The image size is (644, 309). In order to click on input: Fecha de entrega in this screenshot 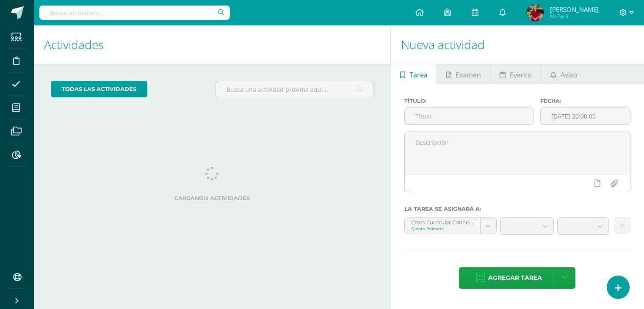, I will do `click(585, 116)`.